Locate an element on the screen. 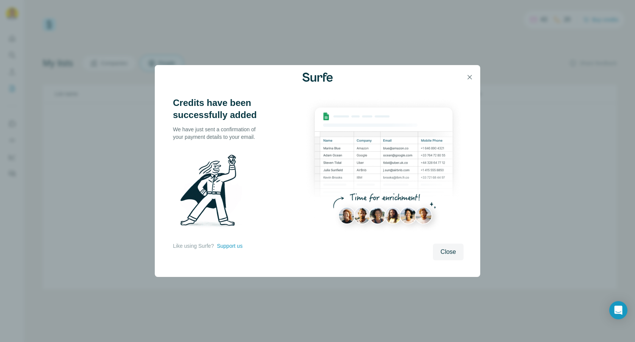 The width and height of the screenshot is (635, 342). img: Surfe Illustration - Man holding diamond is located at coordinates (212, 192).